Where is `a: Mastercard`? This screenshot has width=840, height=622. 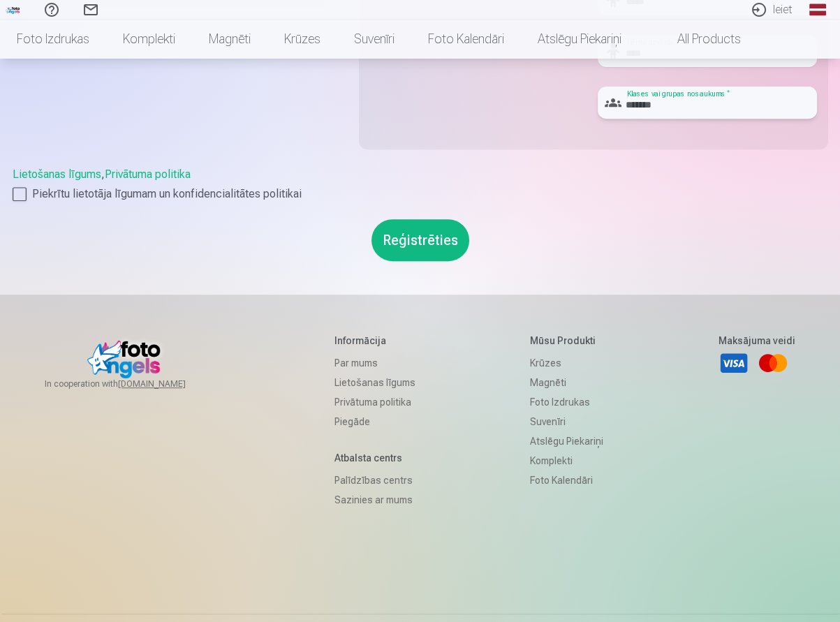
a: Mastercard is located at coordinates (773, 363).